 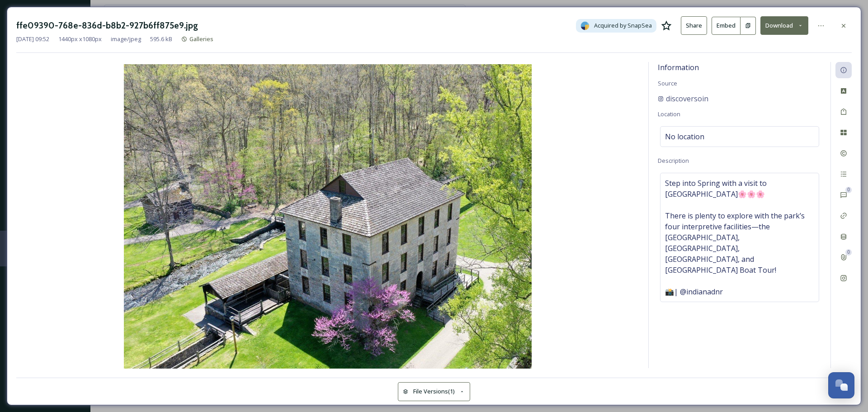 What do you see at coordinates (683, 99) in the screenshot?
I see `a: discoversoin` at bounding box center [683, 99].